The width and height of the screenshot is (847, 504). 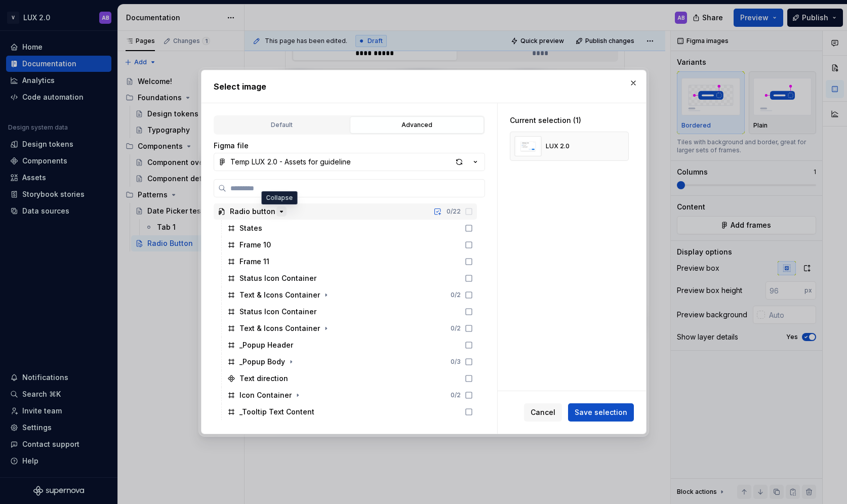 I want to click on div: Frame 11, so click(x=255, y=262).